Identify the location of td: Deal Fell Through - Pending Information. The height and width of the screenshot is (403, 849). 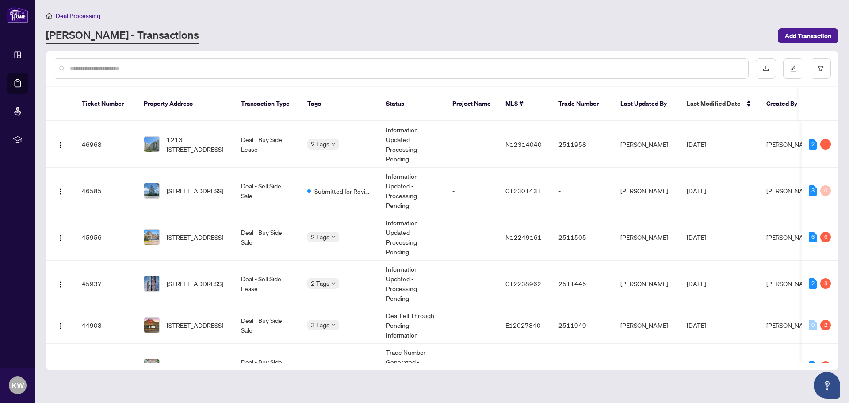
(412, 325).